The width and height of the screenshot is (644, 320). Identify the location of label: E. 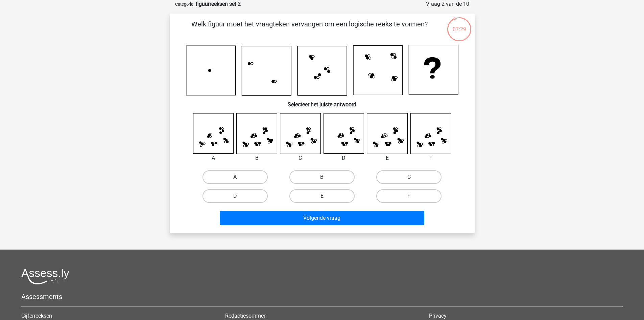
(322, 196).